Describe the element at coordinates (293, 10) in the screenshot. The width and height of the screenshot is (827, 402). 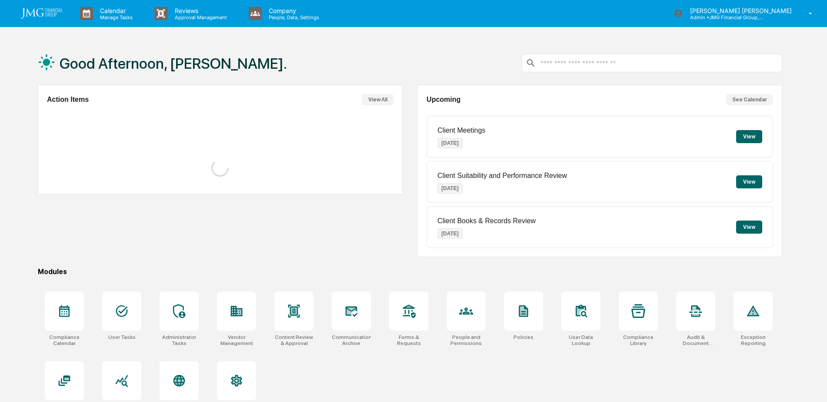
I see `p: Company` at that location.